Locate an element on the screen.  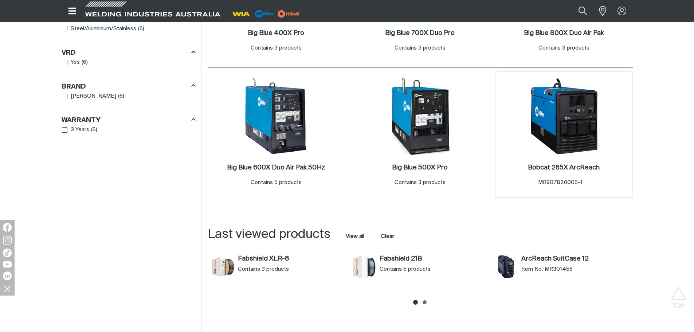
a: Bobcat 265X ArcReach is located at coordinates (564, 168).